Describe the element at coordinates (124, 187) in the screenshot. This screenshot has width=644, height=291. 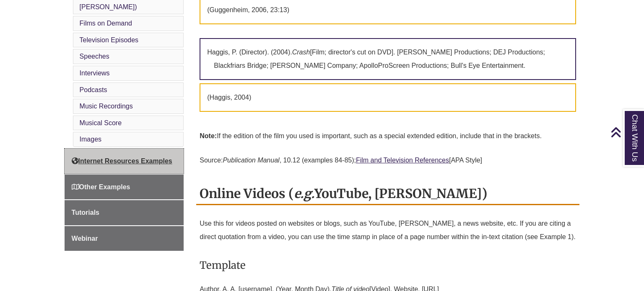
I see `a: Other Examples` at that location.